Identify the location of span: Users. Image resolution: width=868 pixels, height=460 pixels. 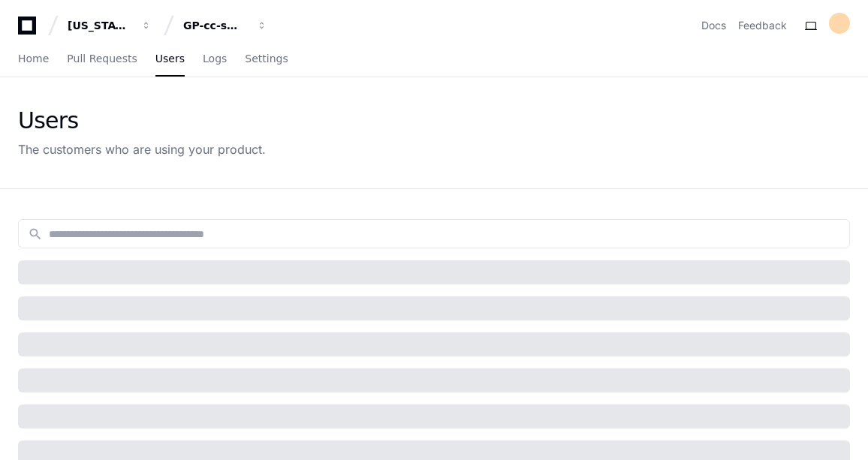
(170, 58).